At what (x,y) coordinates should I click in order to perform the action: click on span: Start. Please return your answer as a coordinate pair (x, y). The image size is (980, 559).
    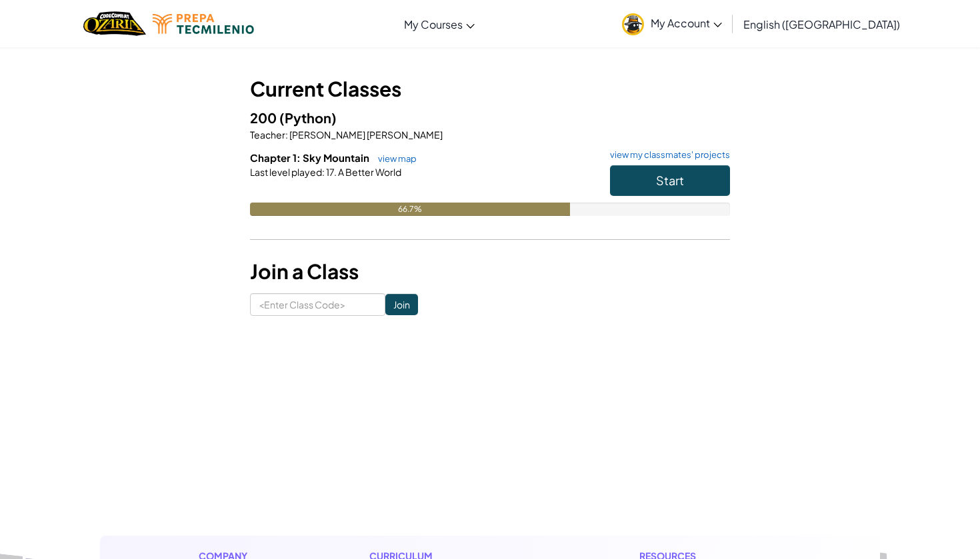
    Looking at the image, I should click on (670, 180).